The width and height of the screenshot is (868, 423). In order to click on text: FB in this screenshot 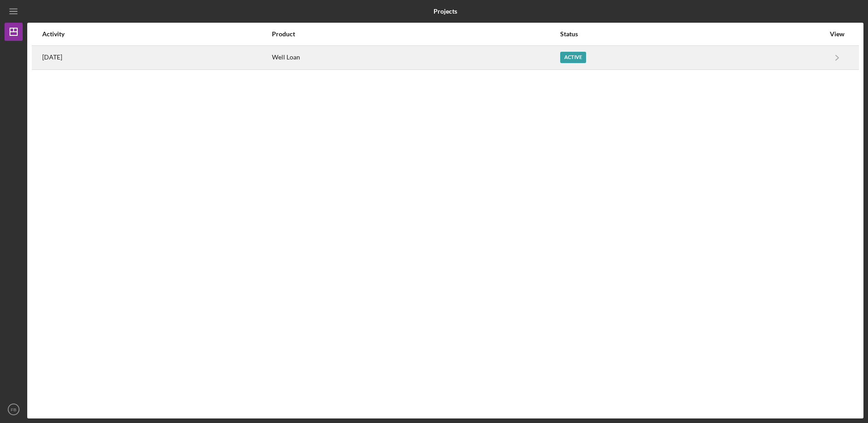, I will do `click(13, 409)`.